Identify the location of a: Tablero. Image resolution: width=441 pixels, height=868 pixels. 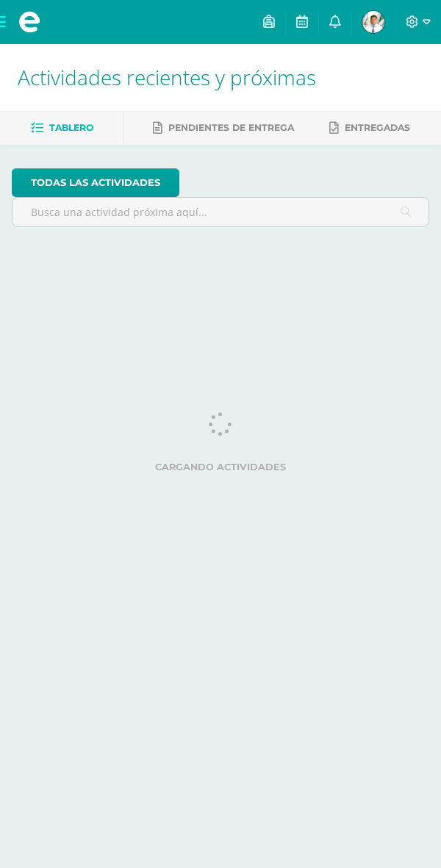
(62, 128).